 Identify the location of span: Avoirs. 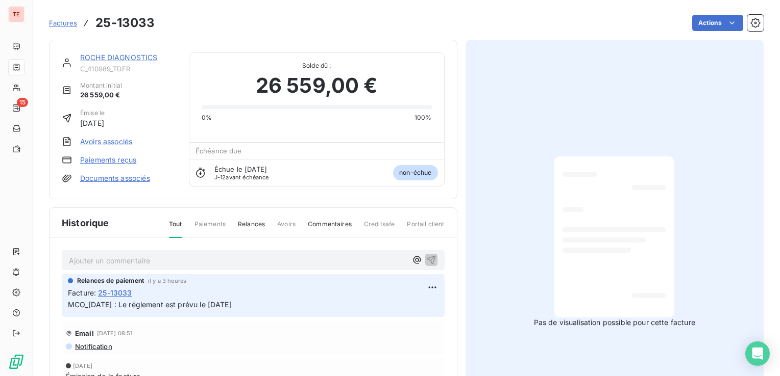
(286, 229).